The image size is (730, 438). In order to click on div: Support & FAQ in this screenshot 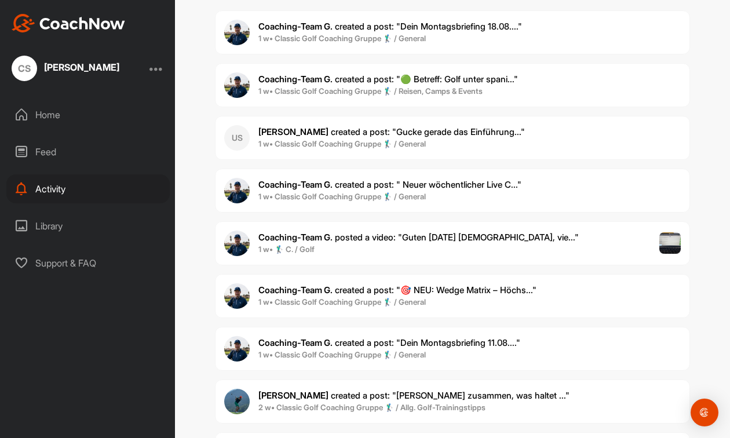, I will do `click(88, 263)`.